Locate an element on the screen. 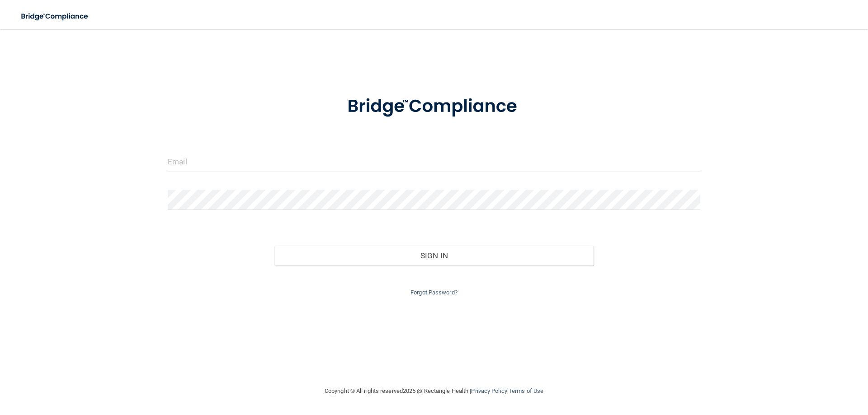  input: Email is located at coordinates (434, 162).